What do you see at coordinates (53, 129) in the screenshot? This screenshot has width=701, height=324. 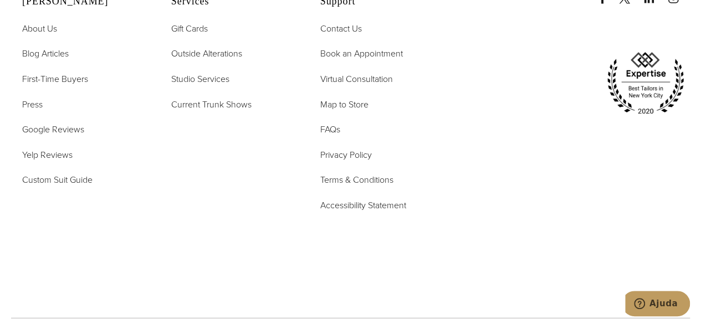 I see `span: Google Reviews` at bounding box center [53, 129].